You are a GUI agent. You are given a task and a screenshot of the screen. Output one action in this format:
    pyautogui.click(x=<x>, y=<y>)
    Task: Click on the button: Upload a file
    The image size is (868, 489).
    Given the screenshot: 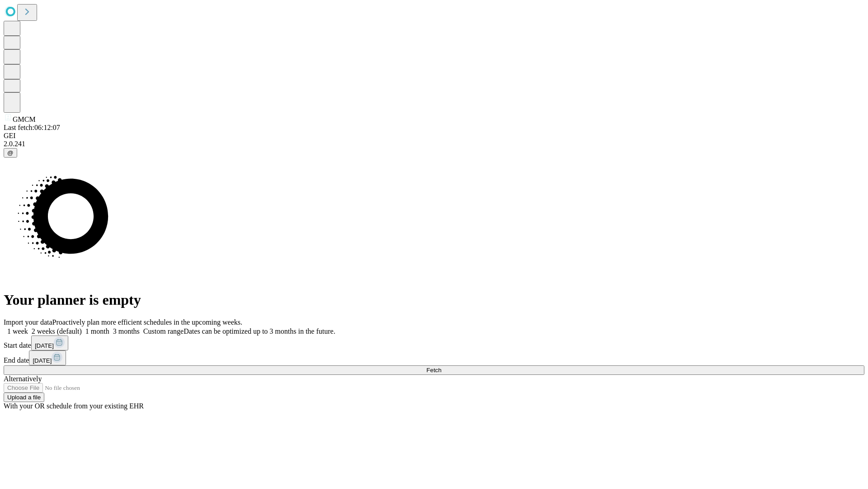 What is the action you would take?
    pyautogui.click(x=24, y=396)
    